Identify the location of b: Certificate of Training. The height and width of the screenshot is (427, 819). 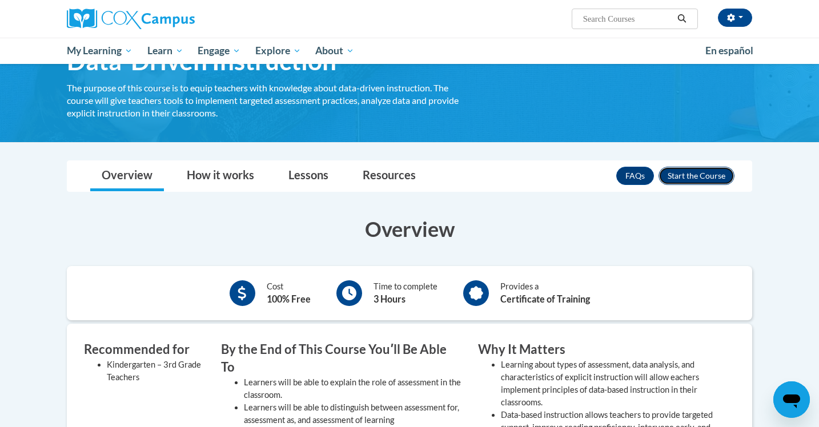
(545, 299).